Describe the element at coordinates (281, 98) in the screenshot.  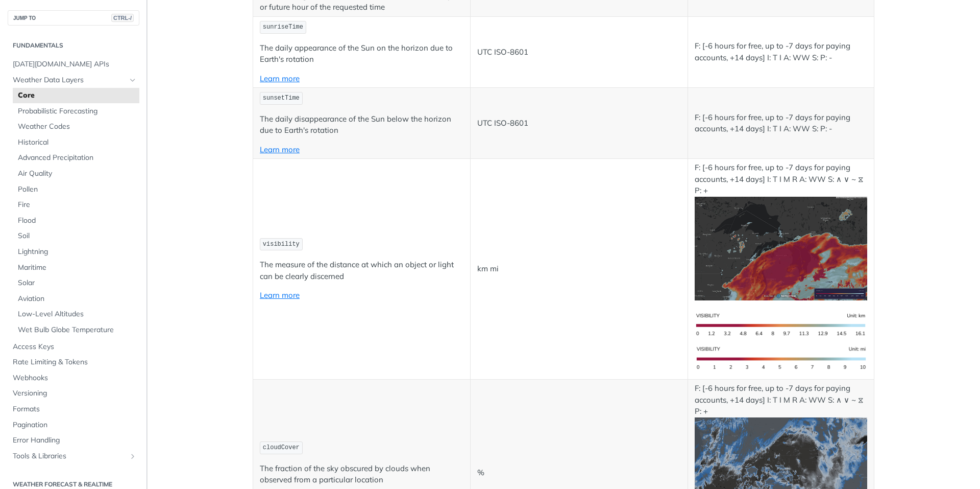
I see `span: sunsetTime` at that location.